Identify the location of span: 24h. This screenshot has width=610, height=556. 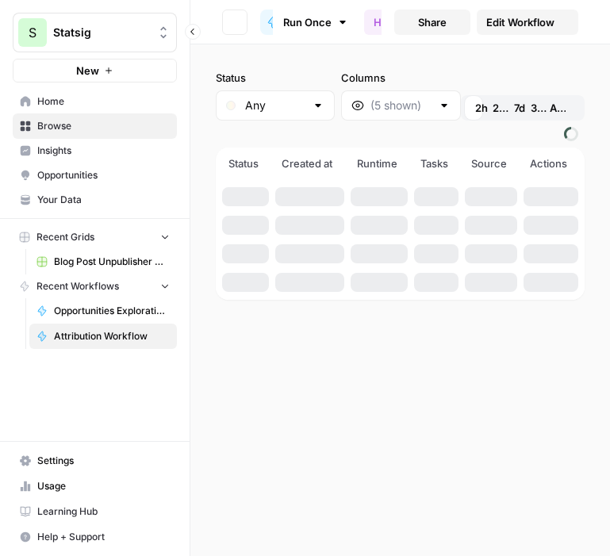
(500, 108).